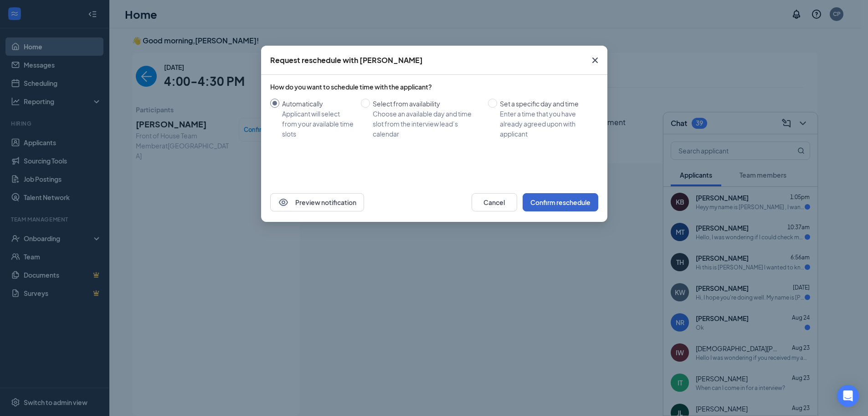 The image size is (868, 416). What do you see at coordinates (848, 396) in the screenshot?
I see `div: Open Intercom Messenger` at bounding box center [848, 396].